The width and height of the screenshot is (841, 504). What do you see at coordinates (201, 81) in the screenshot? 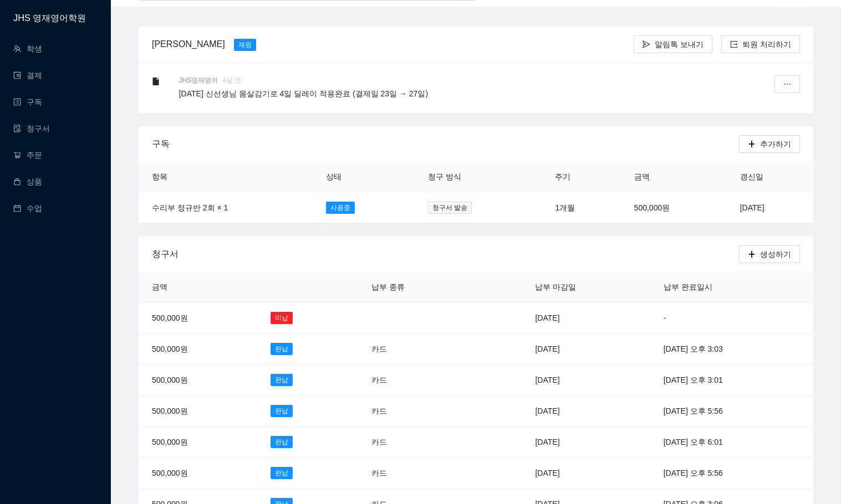
I see `span: JHS영재영어` at bounding box center [201, 81].